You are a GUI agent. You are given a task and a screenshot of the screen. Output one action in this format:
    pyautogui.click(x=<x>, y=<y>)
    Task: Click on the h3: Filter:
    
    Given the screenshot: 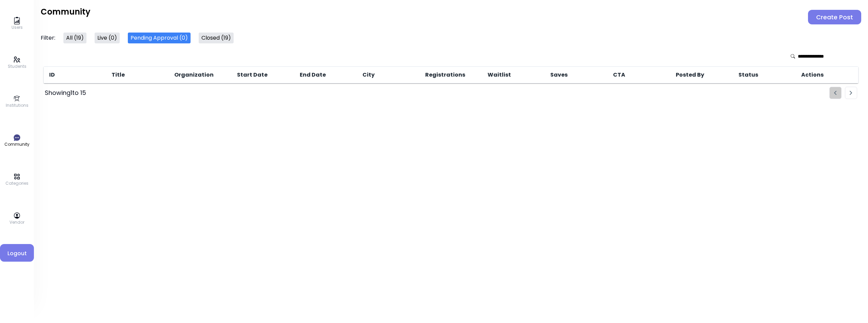 What is the action you would take?
    pyautogui.click(x=48, y=38)
    